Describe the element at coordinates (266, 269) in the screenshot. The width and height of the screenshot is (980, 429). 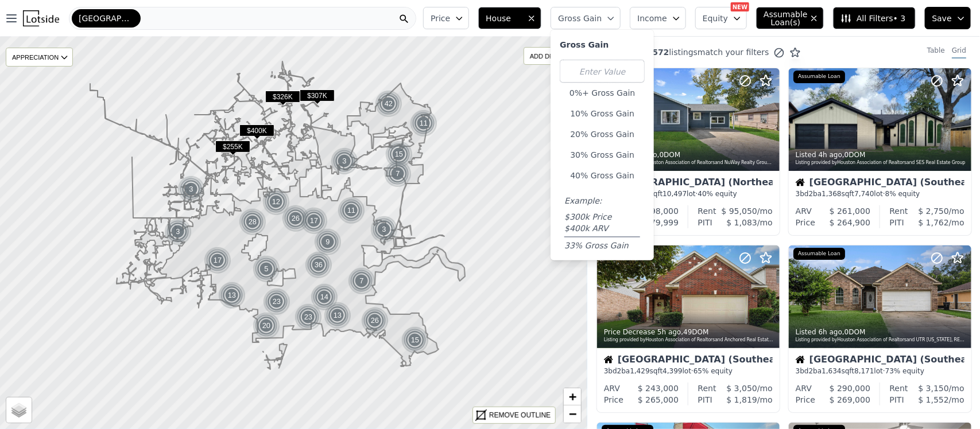
I see `div: 5` at that location.